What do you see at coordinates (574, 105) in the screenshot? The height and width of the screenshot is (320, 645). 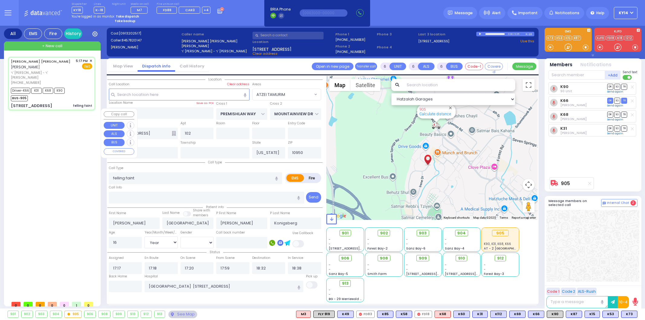 I see `span: Avrumi Warfman` at bounding box center [574, 105].